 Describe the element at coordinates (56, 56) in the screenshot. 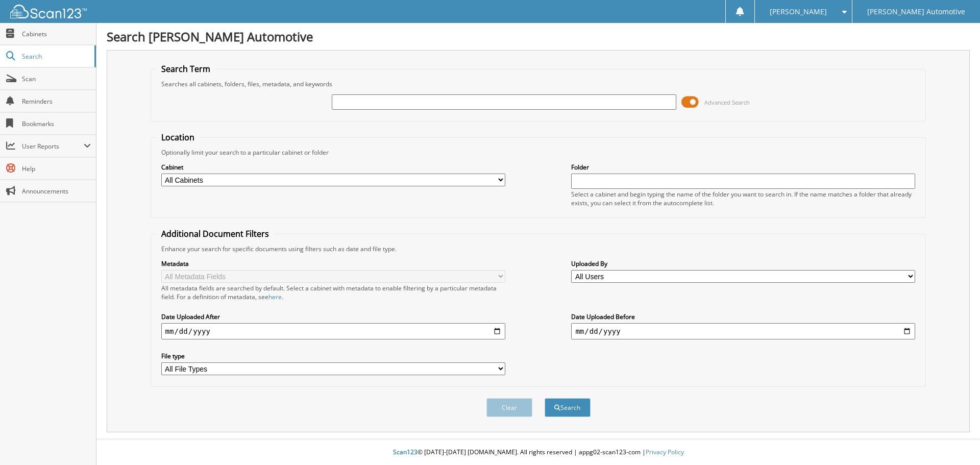

I see `span: Search` at that location.